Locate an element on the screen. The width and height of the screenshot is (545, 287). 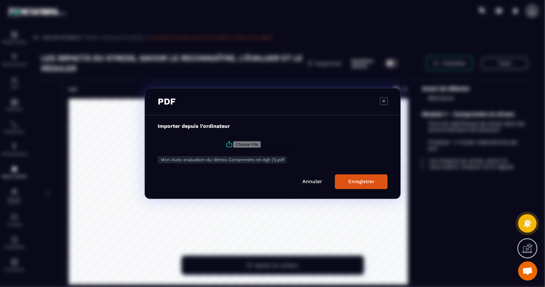
div: Enregistrer is located at coordinates (361, 182).